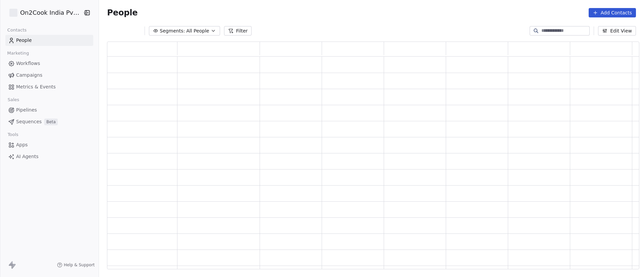 The height and width of the screenshot is (277, 644). I want to click on span: Apps, so click(22, 145).